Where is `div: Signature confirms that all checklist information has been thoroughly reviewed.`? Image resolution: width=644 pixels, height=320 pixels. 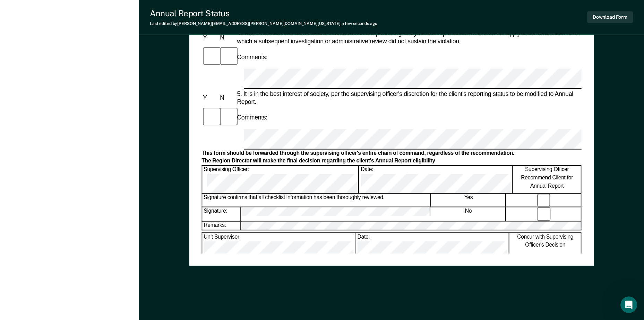
div: Signature confirms that all checklist information has been thoroughly reviewed. is located at coordinates (316, 200).